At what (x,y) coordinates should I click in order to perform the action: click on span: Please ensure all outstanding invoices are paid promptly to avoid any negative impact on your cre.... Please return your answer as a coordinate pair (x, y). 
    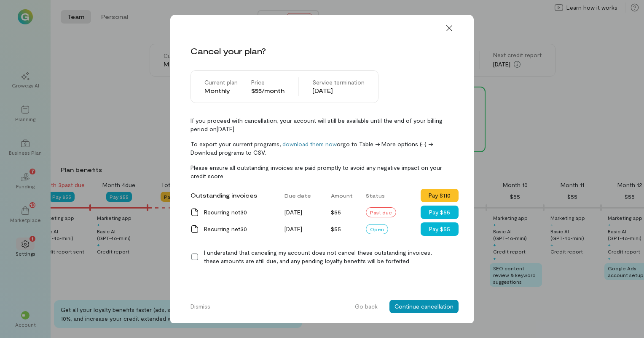
    Looking at the image, I should click on (322, 172).